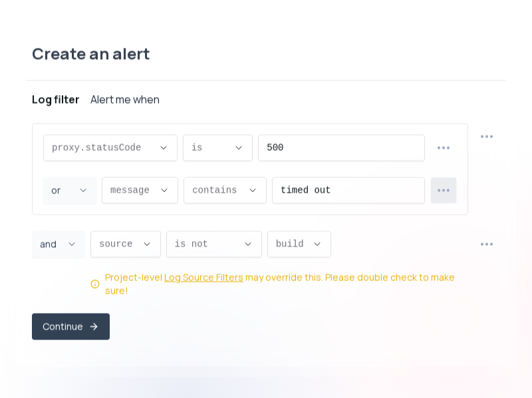 This screenshot has width=532, height=398. What do you see at coordinates (118, 244) in the screenshot?
I see `span: source` at bounding box center [118, 244].